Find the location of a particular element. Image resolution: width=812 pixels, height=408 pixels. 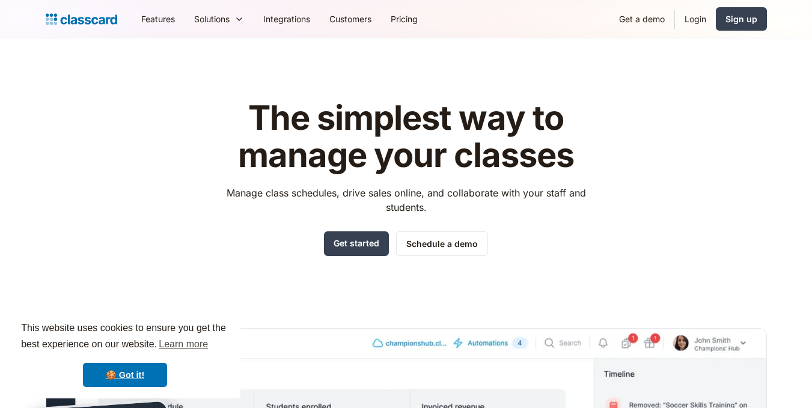

a: Get started is located at coordinates (356, 243).